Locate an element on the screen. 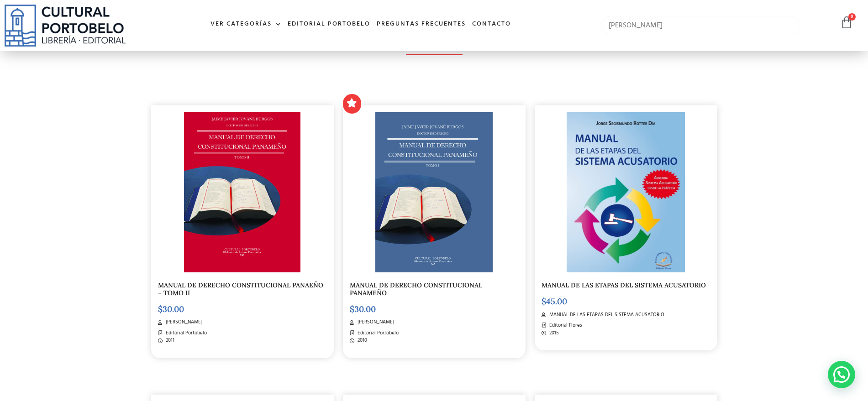  a: Ver Categorías is located at coordinates (246, 24).